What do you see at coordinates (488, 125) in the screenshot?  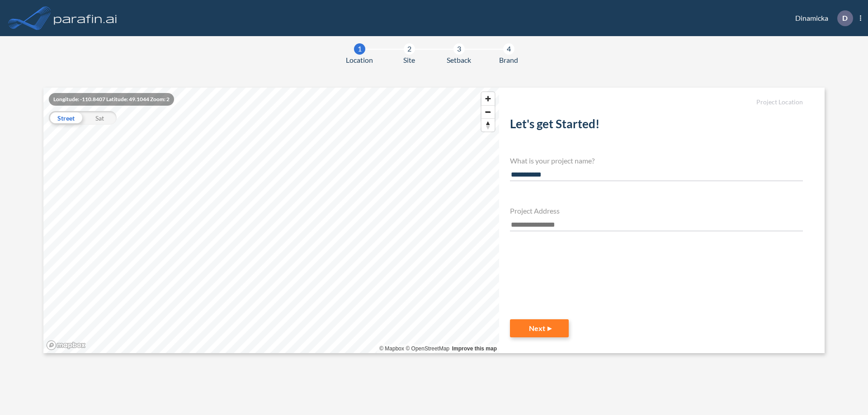 I see `button: Reset bearing to north` at bounding box center [488, 125].